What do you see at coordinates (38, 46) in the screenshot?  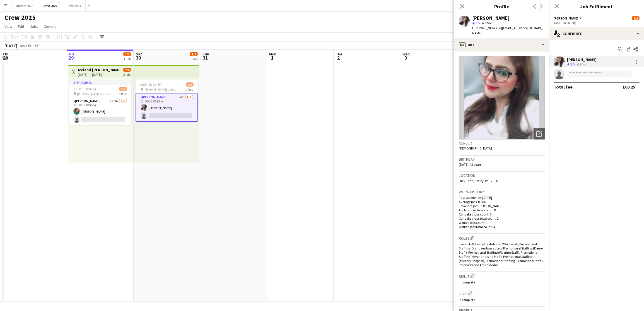 I see `div: BST` at bounding box center [38, 46].